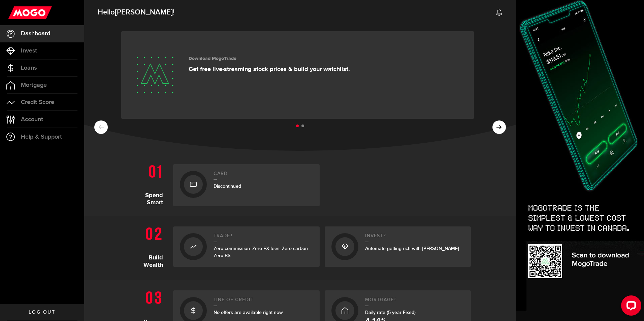 The image size is (644, 321). Describe the element at coordinates (414, 301) in the screenshot. I see `h2: Mortgage` at that location.